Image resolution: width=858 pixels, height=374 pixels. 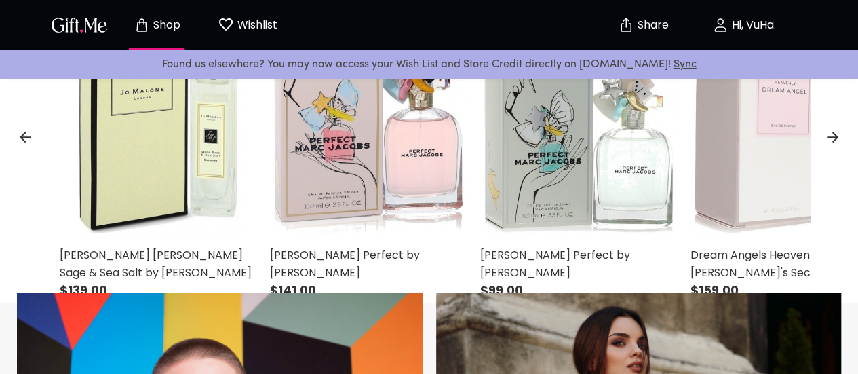 What do you see at coordinates (79, 25) in the screenshot?
I see `button: GiftMe Logo` at bounding box center [79, 25].